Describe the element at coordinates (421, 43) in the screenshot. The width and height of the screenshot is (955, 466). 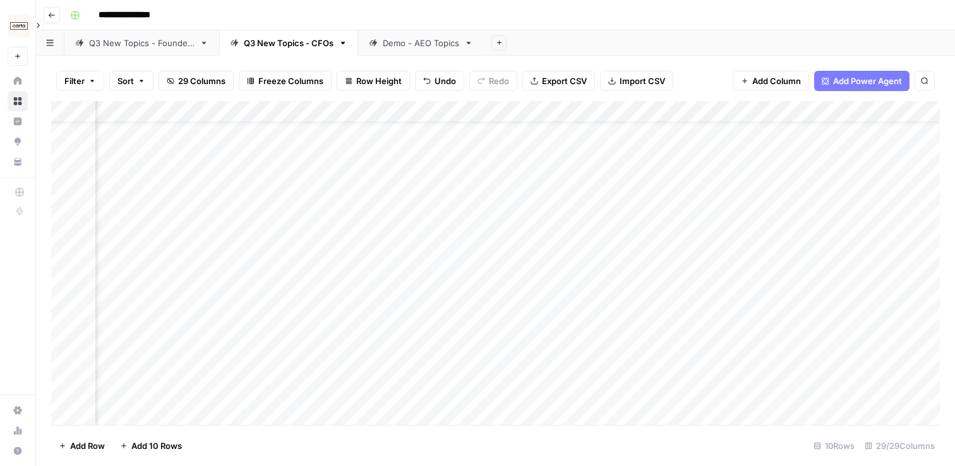
I see `a: Demo - AEO Topics` at that location.